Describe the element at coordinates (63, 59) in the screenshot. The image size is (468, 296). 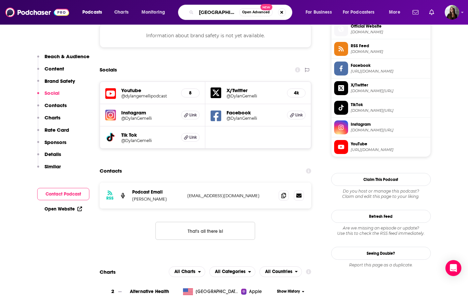
I see `button: Reach & Audience` at that location.